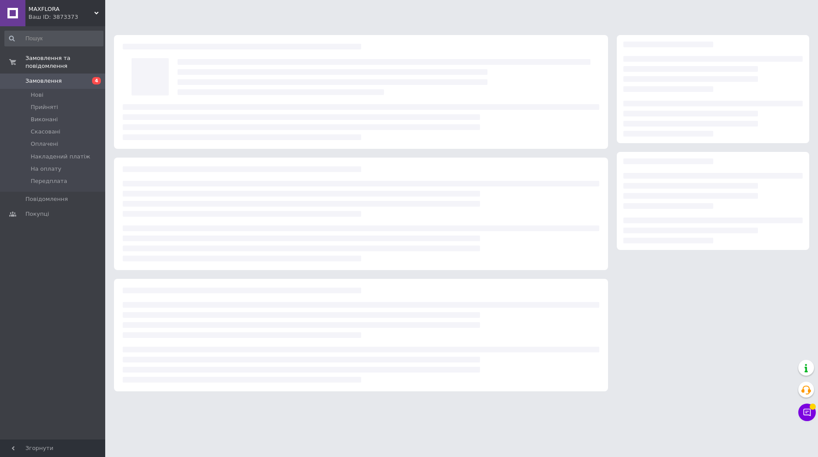  What do you see at coordinates (65, 62) in the screenshot?
I see `span: Замовлення та повідомлення` at bounding box center [65, 62].